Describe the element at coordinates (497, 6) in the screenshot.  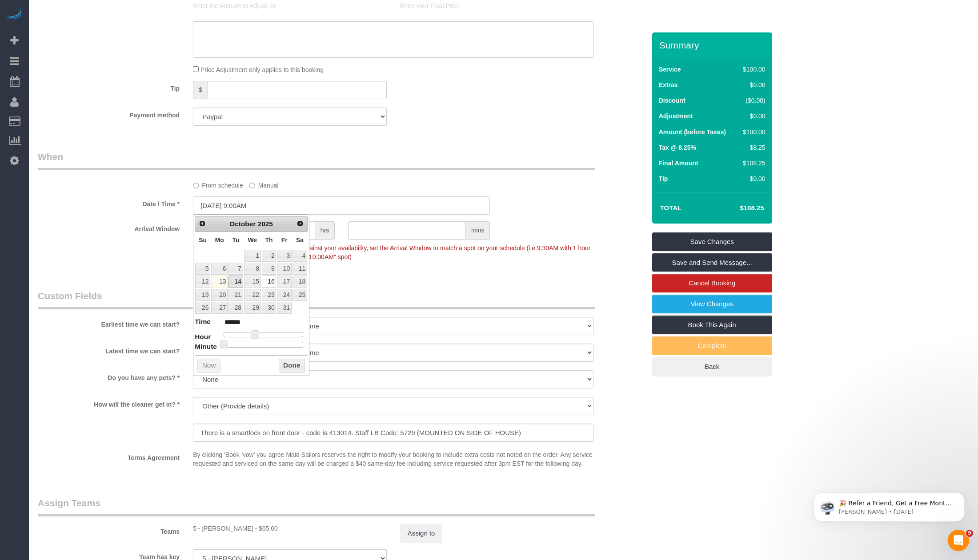
I see `p: Enter your Final Price` at that location.